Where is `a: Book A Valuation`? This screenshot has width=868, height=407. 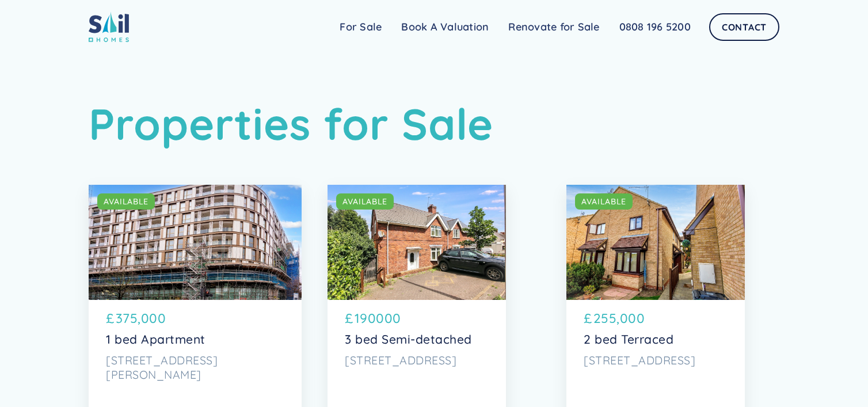 a: Book A Valuation is located at coordinates (445, 27).